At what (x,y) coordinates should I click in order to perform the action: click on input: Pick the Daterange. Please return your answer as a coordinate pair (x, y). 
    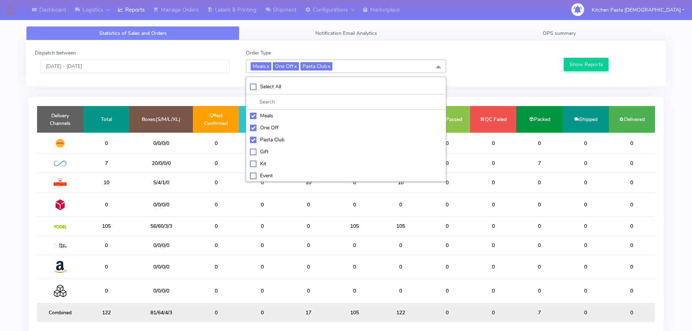
    Looking at the image, I should click on (135, 66).